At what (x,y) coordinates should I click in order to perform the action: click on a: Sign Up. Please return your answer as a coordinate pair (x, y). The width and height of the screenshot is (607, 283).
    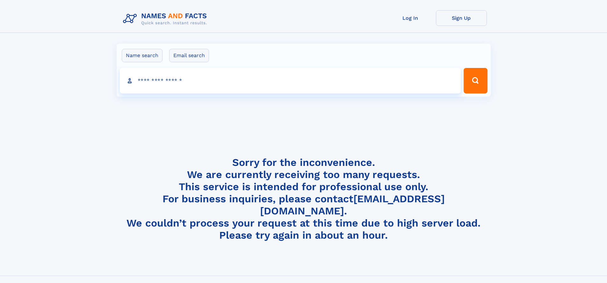
    Looking at the image, I should click on (461, 18).